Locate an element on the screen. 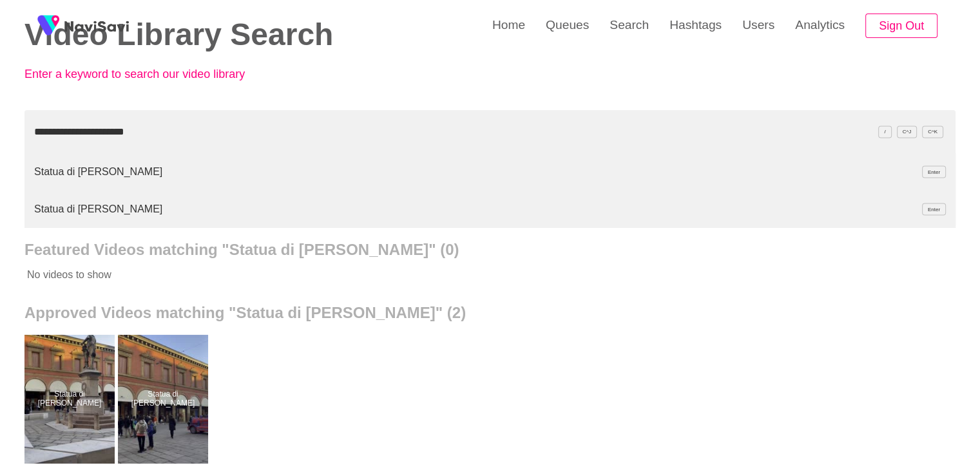 The height and width of the screenshot is (470, 980). span: C^J is located at coordinates (907, 131).